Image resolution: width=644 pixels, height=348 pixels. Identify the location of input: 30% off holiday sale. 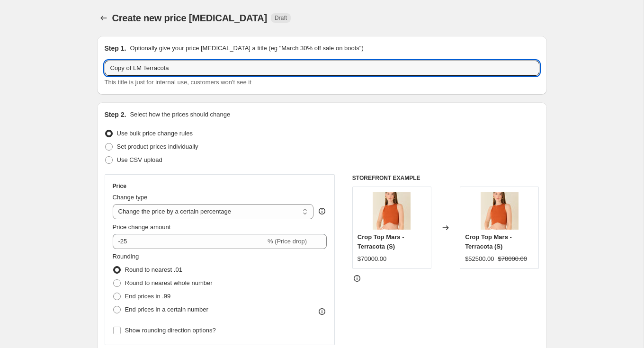
(322, 68).